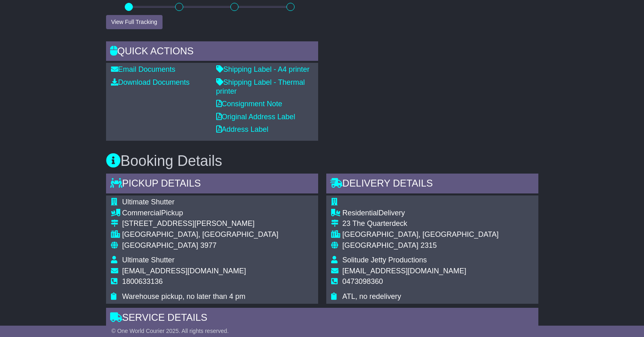 The image size is (644, 337). Describe the element at coordinates (143, 281) in the screenshot. I see `span: 1800633136` at that location.